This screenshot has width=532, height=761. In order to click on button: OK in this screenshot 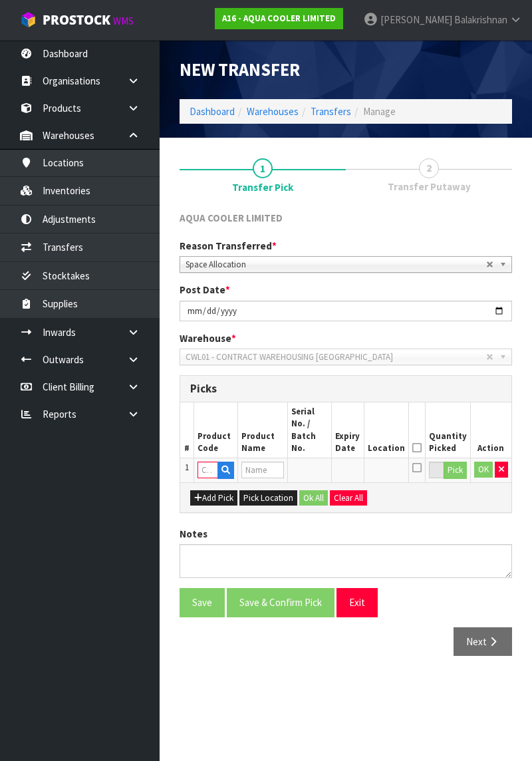, I will do `click(483, 469)`.